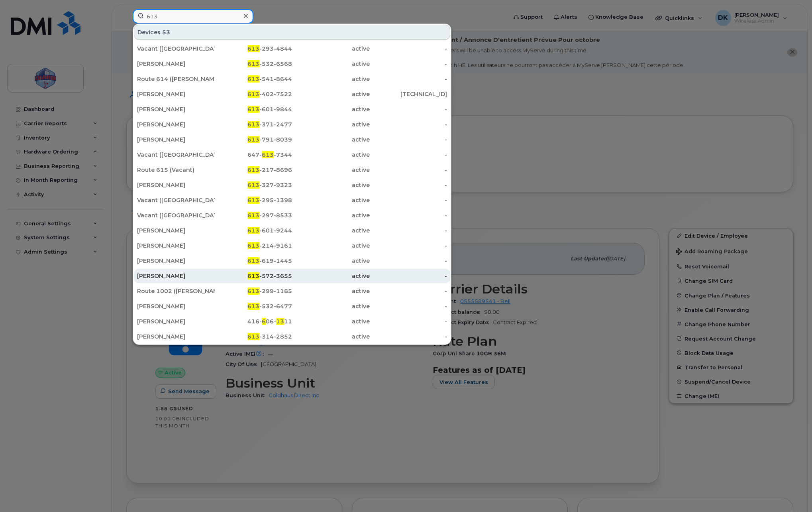 The width and height of the screenshot is (812, 512). Describe the element at coordinates (254, 200) in the screenshot. I see `div: -295-1398` at that location.